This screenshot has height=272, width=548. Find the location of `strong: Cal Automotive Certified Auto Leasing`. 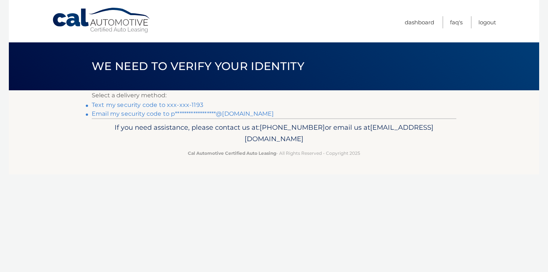

strong: Cal Automotive Certified Auto Leasing is located at coordinates (232, 153).